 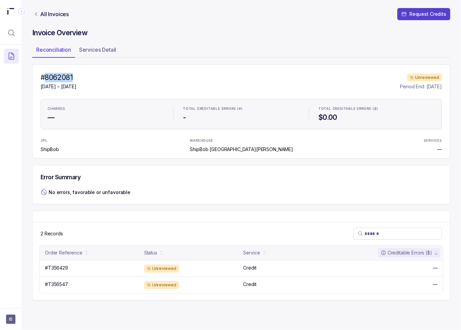 What do you see at coordinates (56, 109) in the screenshot?
I see `p: CHARGES` at bounding box center [56, 109].